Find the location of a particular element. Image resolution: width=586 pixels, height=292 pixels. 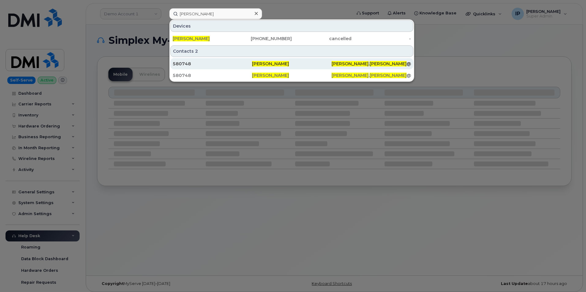

span: 2 is located at coordinates (197, 51).